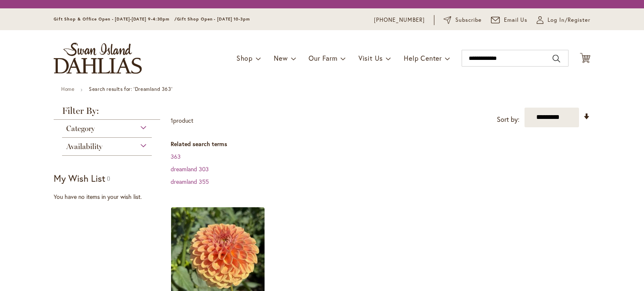 This screenshot has height=291, width=644. I want to click on span: Log In/Register, so click(569, 20).